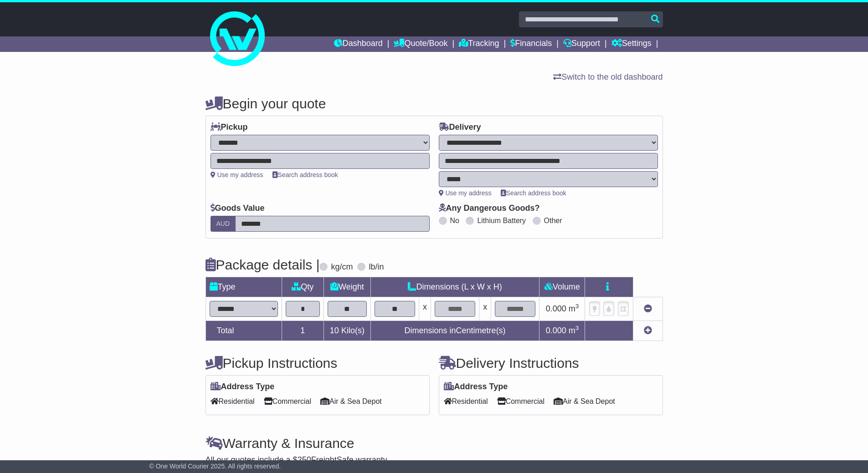 This screenshot has width=868, height=473. I want to click on h4: Begin your quote, so click(434, 103).